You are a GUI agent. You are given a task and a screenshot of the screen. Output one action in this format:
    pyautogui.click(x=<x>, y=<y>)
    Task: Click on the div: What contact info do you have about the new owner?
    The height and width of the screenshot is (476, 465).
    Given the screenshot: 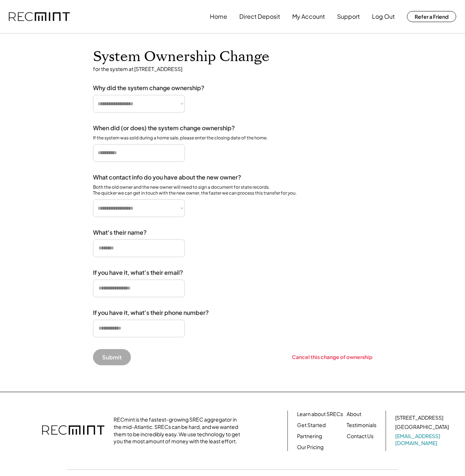 What is the action you would take?
    pyautogui.click(x=167, y=177)
    